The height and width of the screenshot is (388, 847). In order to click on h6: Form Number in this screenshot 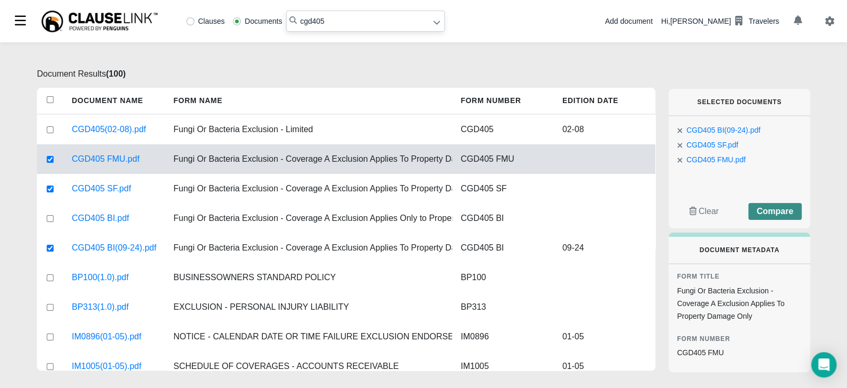, I will do `click(740, 339)`.